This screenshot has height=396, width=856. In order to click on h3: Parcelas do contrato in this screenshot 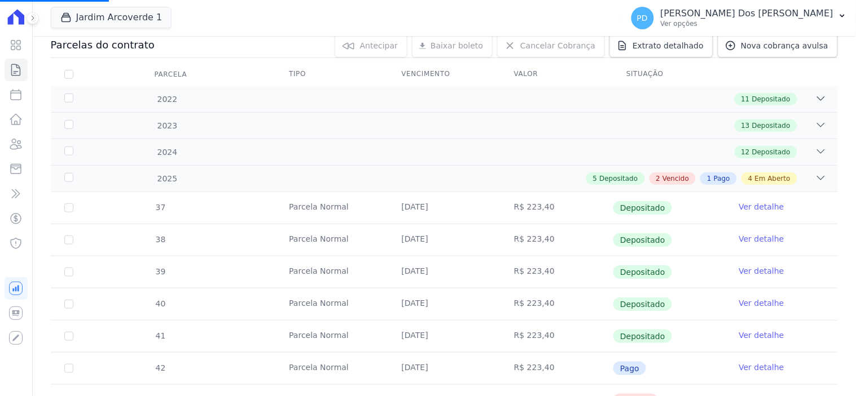, I will do `click(103, 45)`.